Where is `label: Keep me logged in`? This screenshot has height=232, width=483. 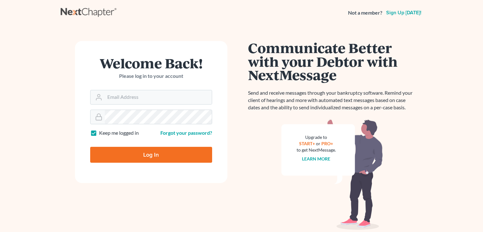
label: Keep me logged in is located at coordinates (119, 133).